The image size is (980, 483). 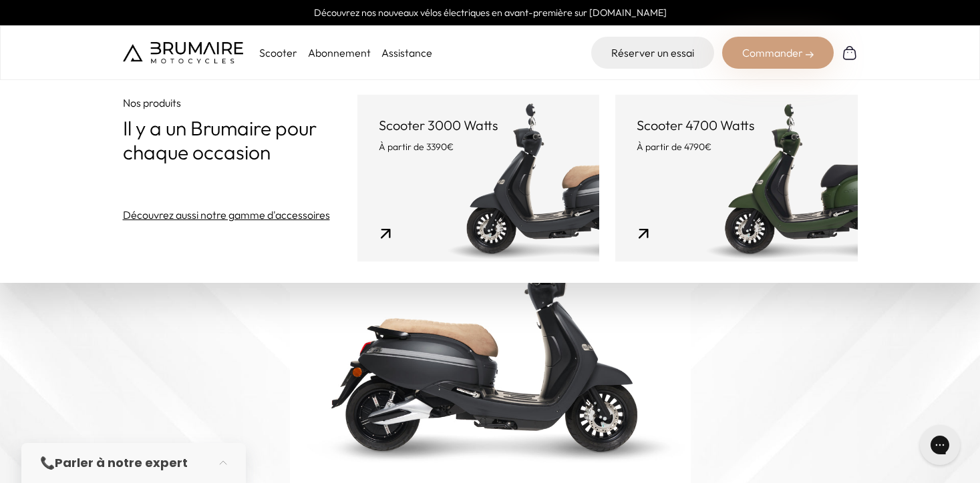 I want to click on p: À partir de 4790€, so click(x=736, y=147).